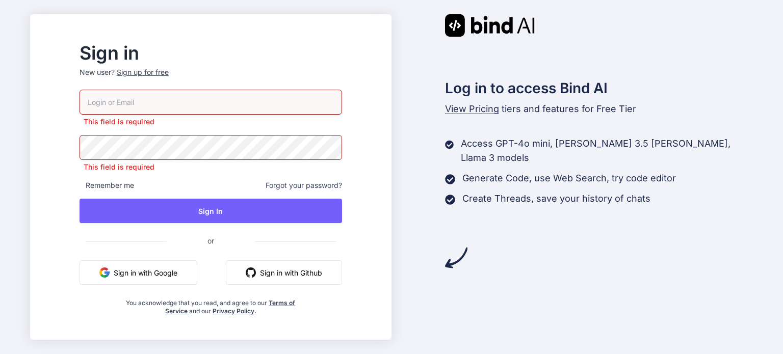  I want to click on h2: Log in to access Bind AI, so click(599, 88).